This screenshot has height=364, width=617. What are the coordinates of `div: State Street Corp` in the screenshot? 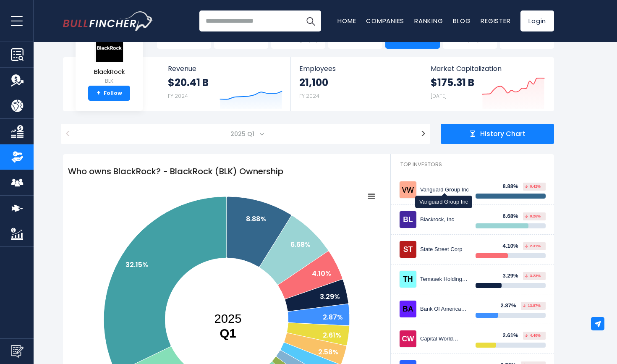 It's located at (444, 249).